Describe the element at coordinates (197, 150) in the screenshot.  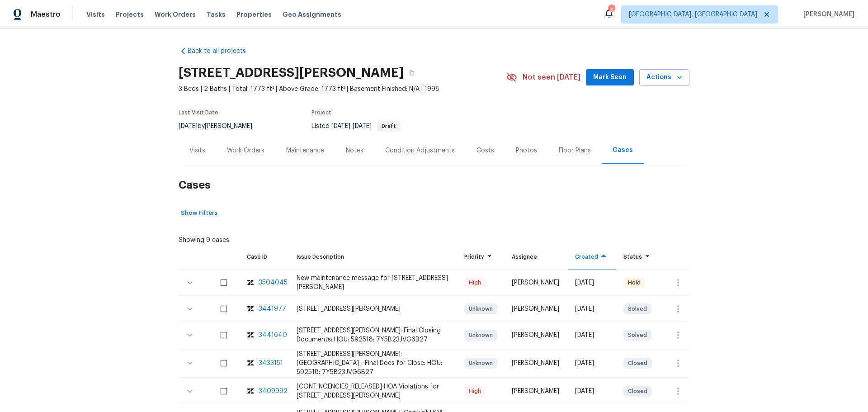
I see `div: Visits` at that location.